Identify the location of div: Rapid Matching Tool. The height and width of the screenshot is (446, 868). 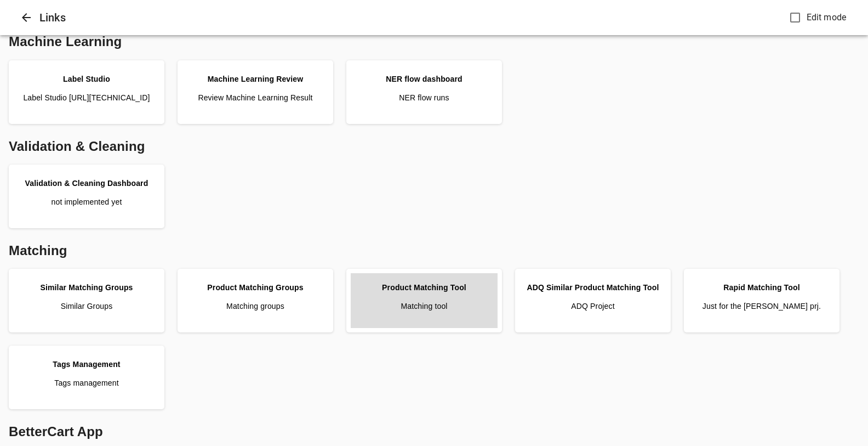
(761, 287).